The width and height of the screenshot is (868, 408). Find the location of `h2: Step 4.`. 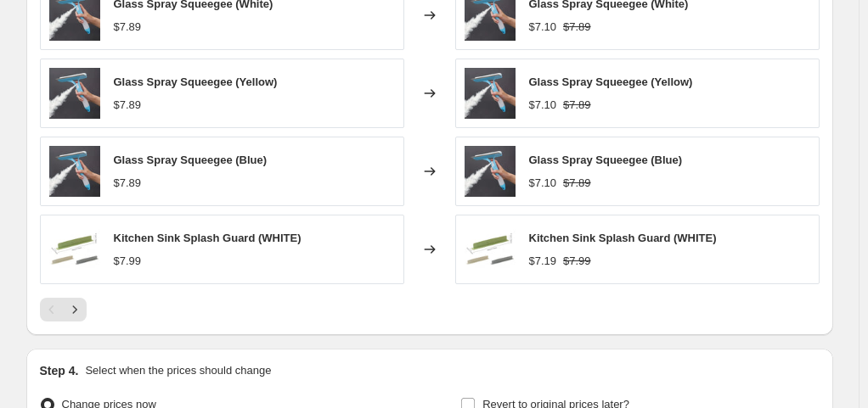

h2: Step 4. is located at coordinates (60, 371).